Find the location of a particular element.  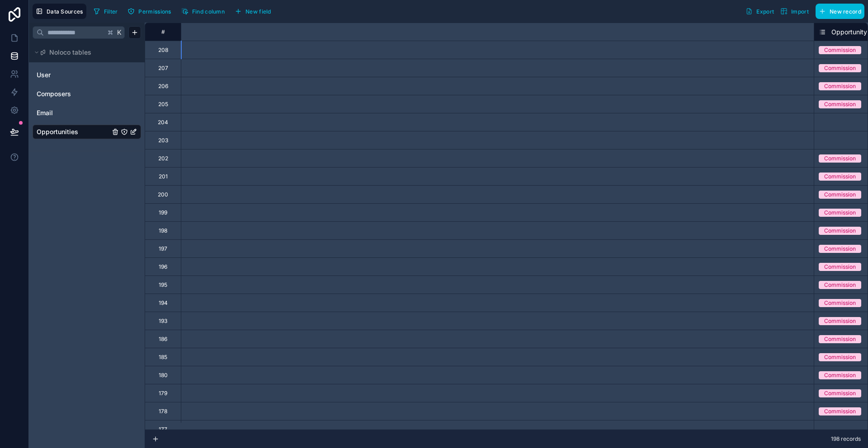

div: 203 is located at coordinates (163, 140).